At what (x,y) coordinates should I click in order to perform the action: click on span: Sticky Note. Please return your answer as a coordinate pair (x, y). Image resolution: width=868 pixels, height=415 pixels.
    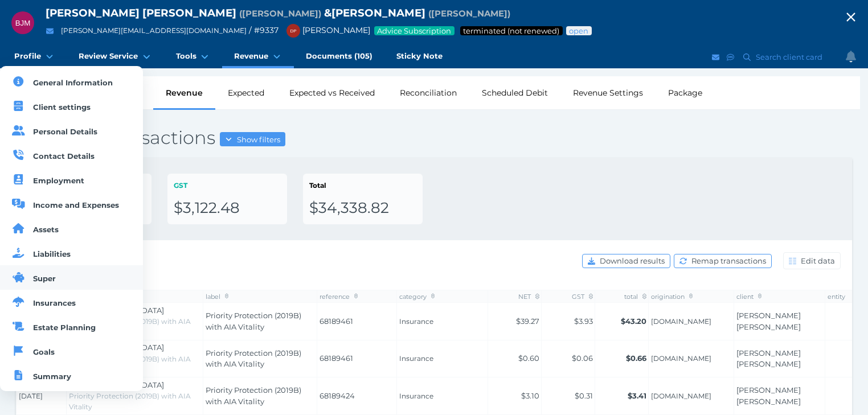
    Looking at the image, I should click on (419, 56).